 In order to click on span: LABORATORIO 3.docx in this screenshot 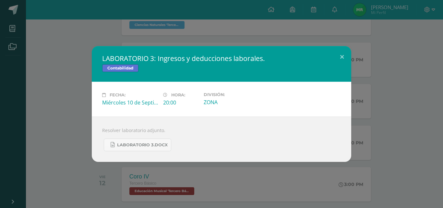, I will do `click(142, 145)`.